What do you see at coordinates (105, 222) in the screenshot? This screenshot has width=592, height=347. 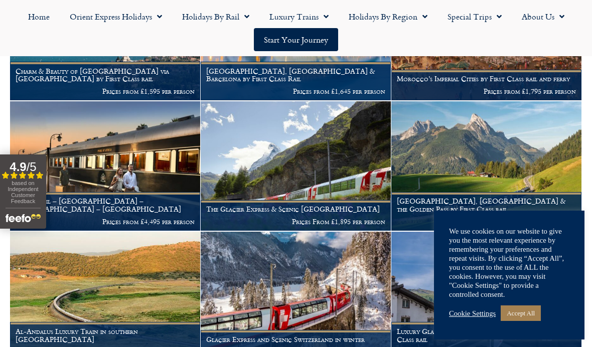 I see `p: Prices from £4,495 per person` at bounding box center [105, 222].